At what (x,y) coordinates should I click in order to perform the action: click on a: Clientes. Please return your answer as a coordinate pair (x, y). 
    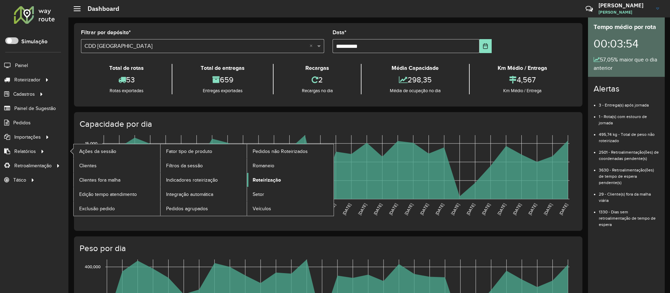
    Looking at the image, I should click on (117, 165).